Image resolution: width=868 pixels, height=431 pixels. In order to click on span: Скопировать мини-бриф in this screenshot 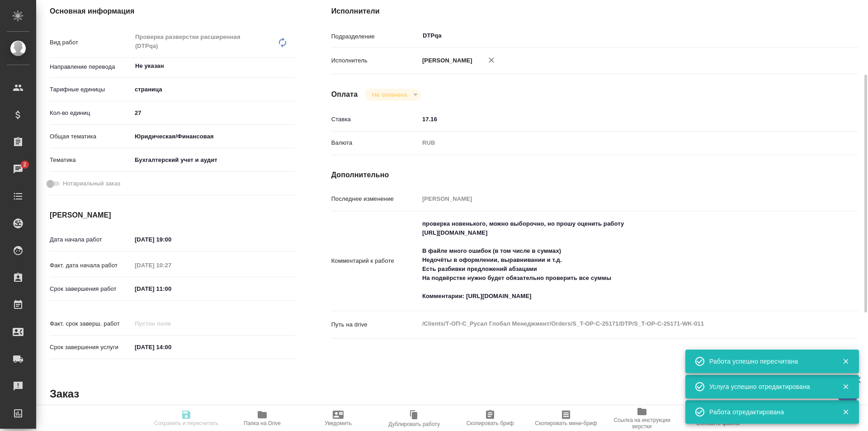, I will do `click(566, 423)`.